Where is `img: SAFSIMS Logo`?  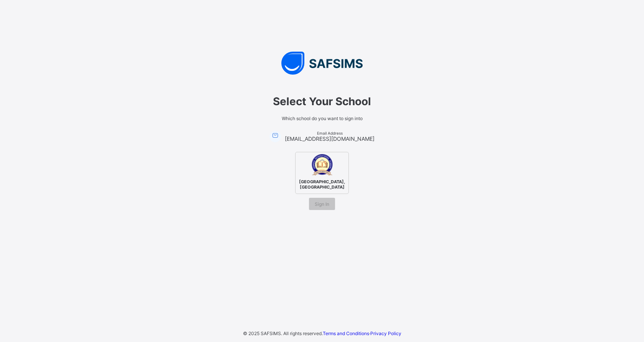 img: SAFSIMS Logo is located at coordinates (322, 63).